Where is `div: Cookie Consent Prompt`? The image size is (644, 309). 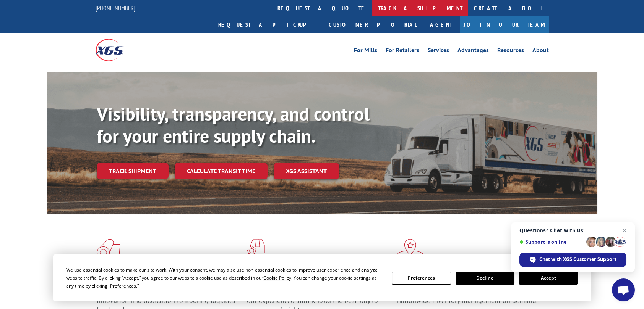
div: Cookie Consent Prompt is located at coordinates (322, 278).